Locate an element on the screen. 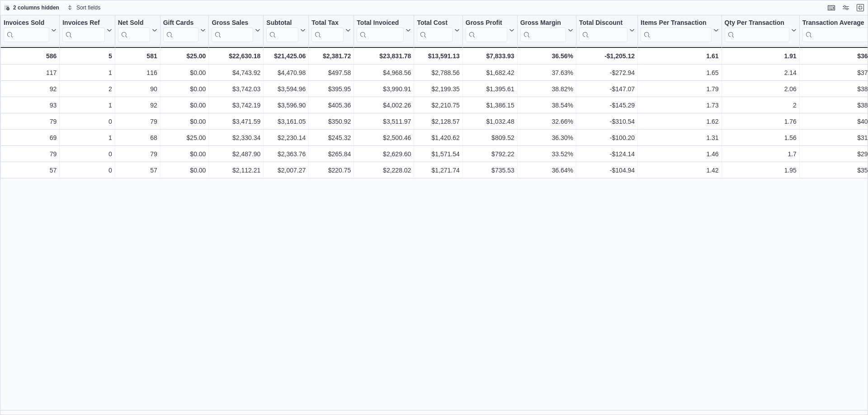 Image resolution: width=868 pixels, height=415 pixels. div: -$1,205.12 is located at coordinates (606, 56).